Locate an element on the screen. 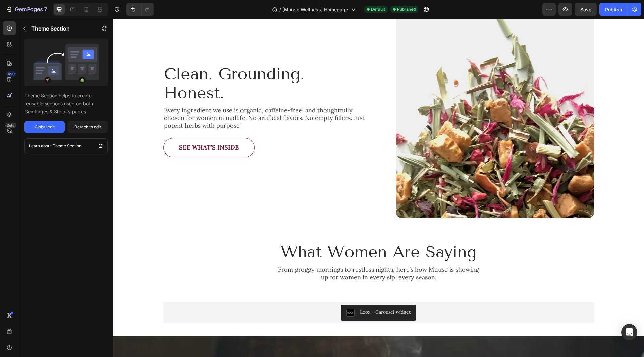  button: Detach to edit is located at coordinates (87, 127).